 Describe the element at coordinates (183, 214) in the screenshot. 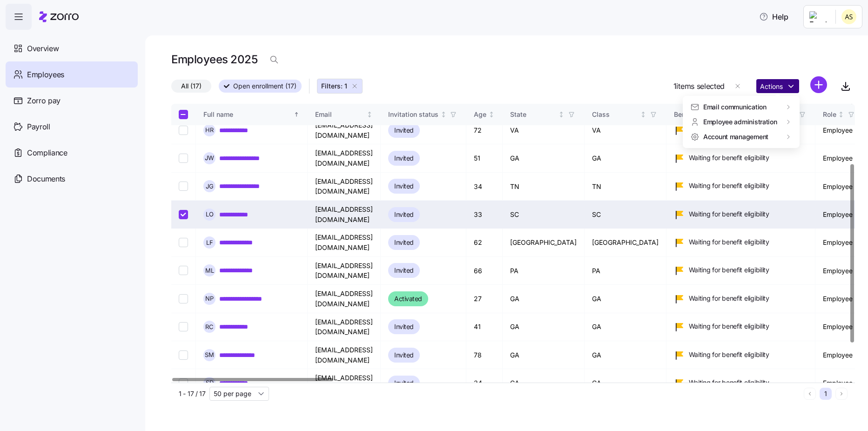

I see `input: Select record 7` at that location.